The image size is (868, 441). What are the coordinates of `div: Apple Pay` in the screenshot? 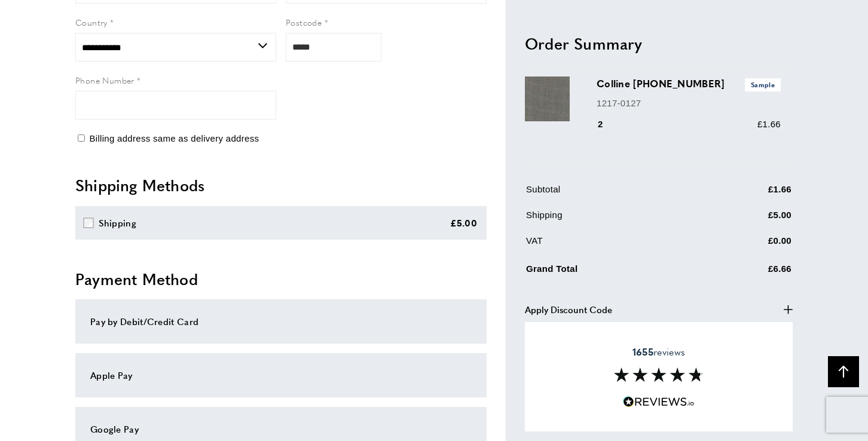 It's located at (281, 376).